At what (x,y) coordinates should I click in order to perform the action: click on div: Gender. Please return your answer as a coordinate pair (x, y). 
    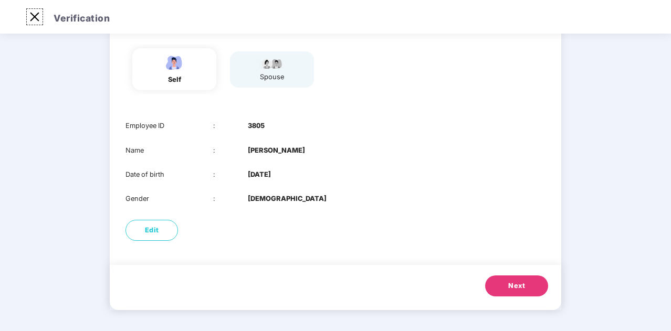
    Looking at the image, I should click on (169, 199).